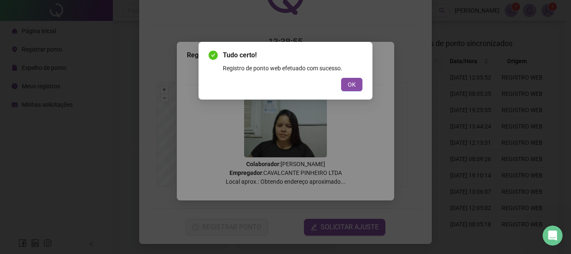  Describe the element at coordinates (213, 55) in the screenshot. I see `span: check-circle` at that location.